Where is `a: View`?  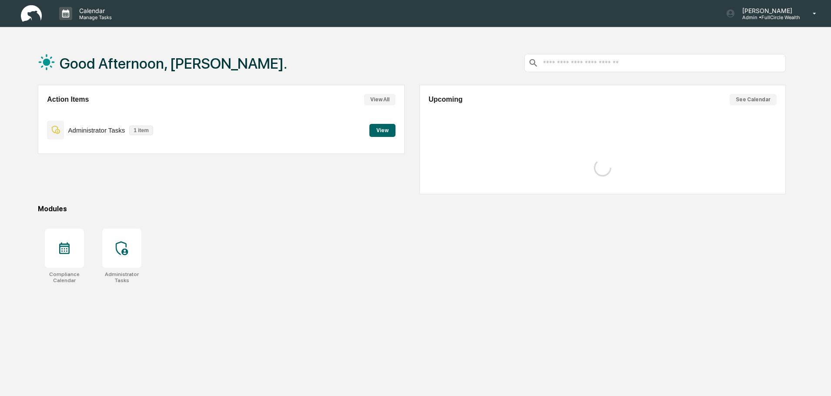
a: View is located at coordinates (382, 130).